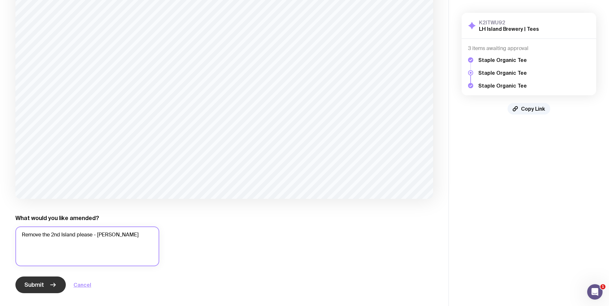 The height and width of the screenshot is (306, 609). Describe the element at coordinates (603, 287) in the screenshot. I see `span: 1` at that location.